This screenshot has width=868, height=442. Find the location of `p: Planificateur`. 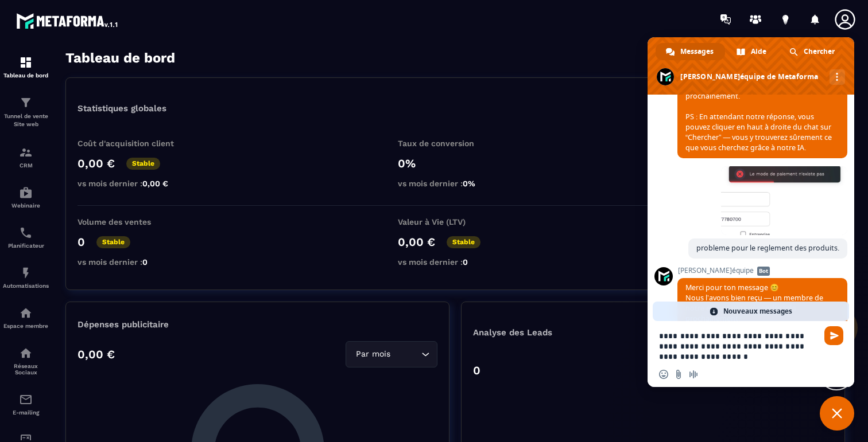

p: Planificateur is located at coordinates (26, 245).